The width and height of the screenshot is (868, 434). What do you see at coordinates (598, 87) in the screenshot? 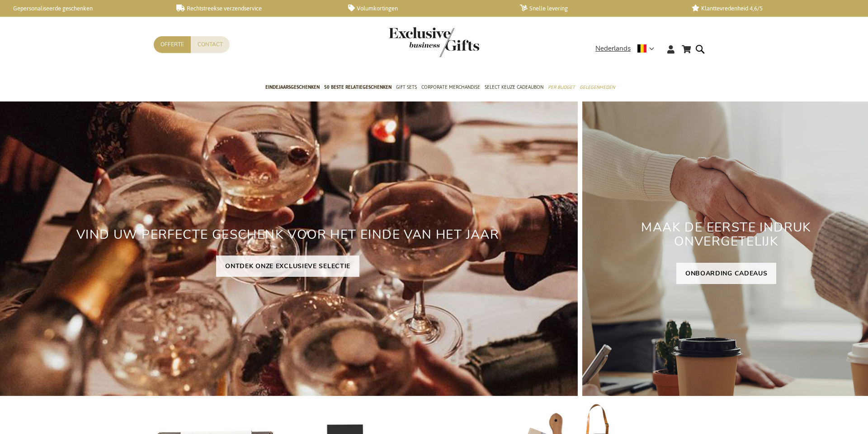
I see `span: Gelegenheden` at bounding box center [598, 87].